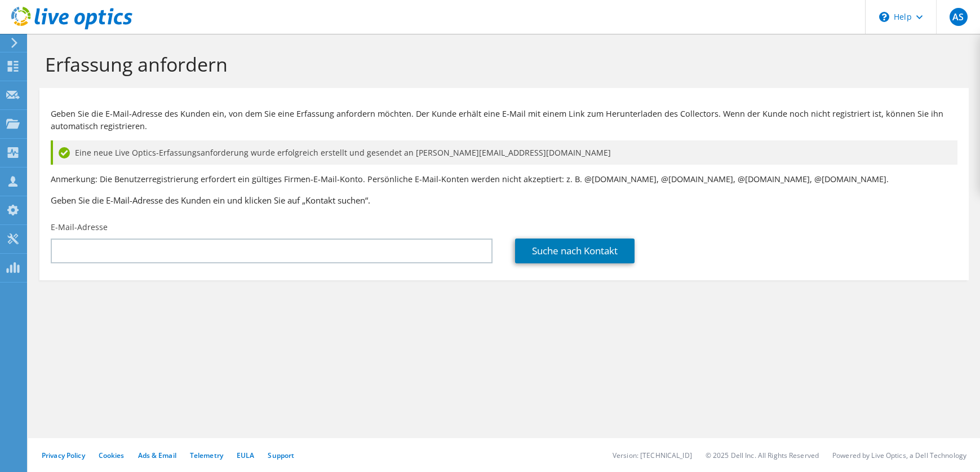 This screenshot has width=980, height=472. Describe the element at coordinates (900, 455) in the screenshot. I see `li: Powered by Live Optics, a Dell Technology` at that location.